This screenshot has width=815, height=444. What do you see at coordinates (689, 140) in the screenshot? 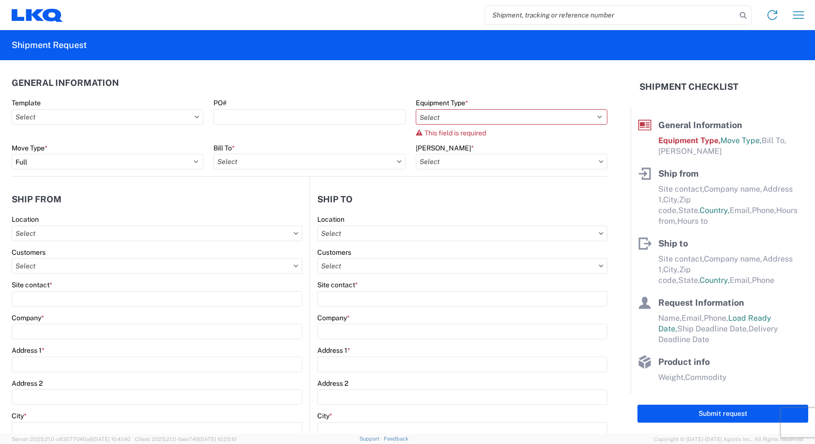
I see `span: Equipment Type,` at bounding box center [689, 140].